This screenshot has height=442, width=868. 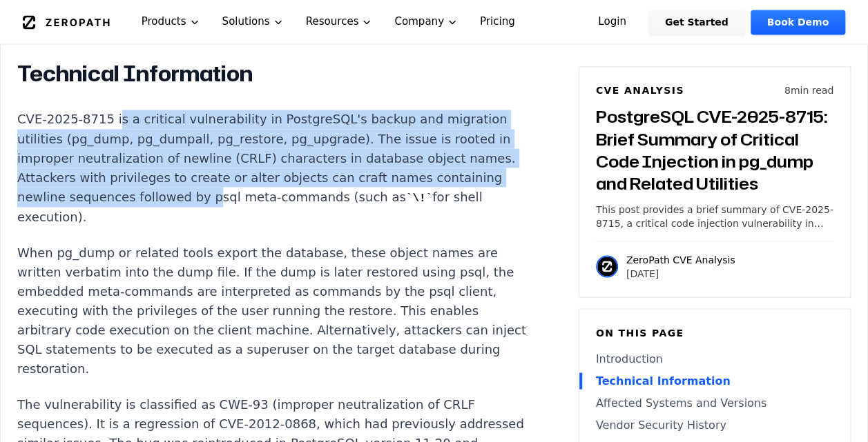 I want to click on p: This post provides a brief summary of CVE-2025-8715, a critical code injection vulnerability in P..., so click(x=715, y=215).